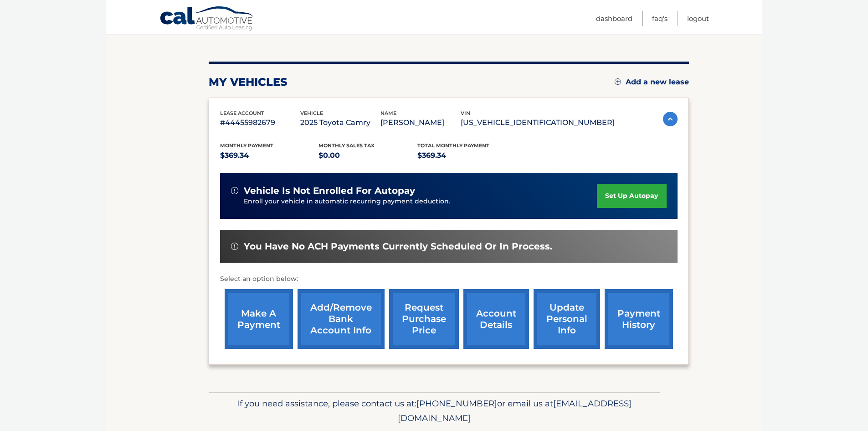  What do you see at coordinates (346, 145) in the screenshot?
I see `span: Monthly sales Tax` at bounding box center [346, 145].